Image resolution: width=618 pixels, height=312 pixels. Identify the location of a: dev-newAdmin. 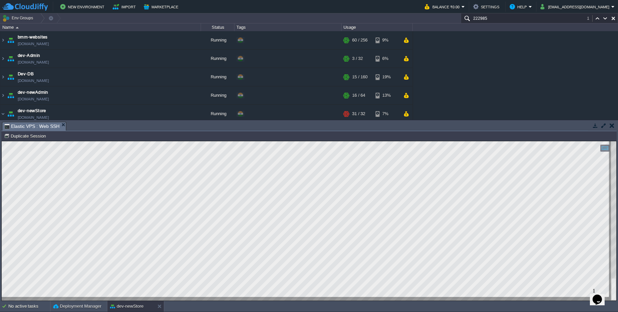
(33, 92).